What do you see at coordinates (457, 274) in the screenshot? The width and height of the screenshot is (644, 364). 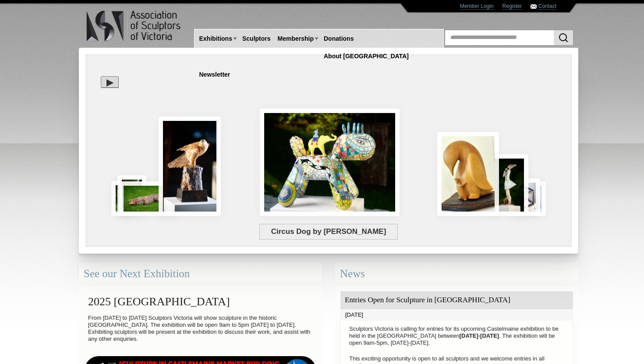 I see `div: News` at bounding box center [457, 274].